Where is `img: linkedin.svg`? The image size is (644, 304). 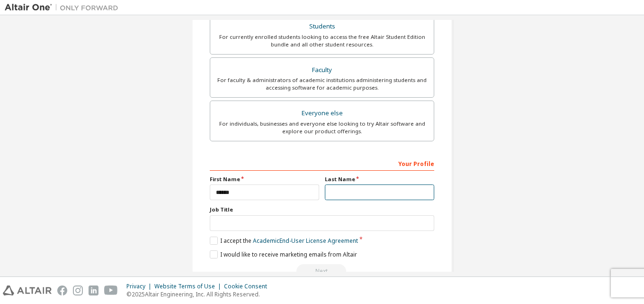
img: linkedin.svg is located at coordinates (94, 290).